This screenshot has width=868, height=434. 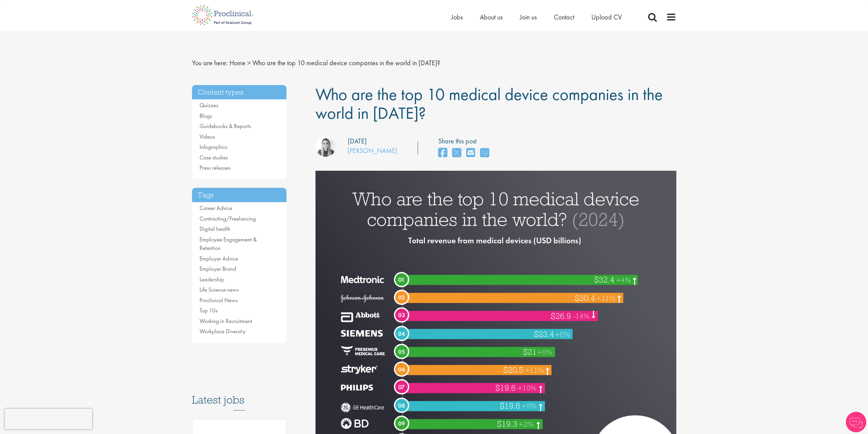 What do you see at coordinates (206, 116) in the screenshot?
I see `a: Blogs` at bounding box center [206, 116].